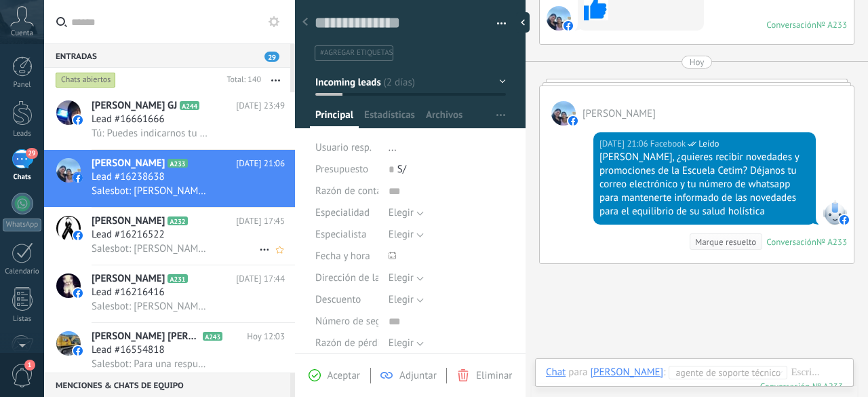  Describe the element at coordinates (167, 385) in the screenshot. I see `div: Menciones & Chats de equipo` at that location.